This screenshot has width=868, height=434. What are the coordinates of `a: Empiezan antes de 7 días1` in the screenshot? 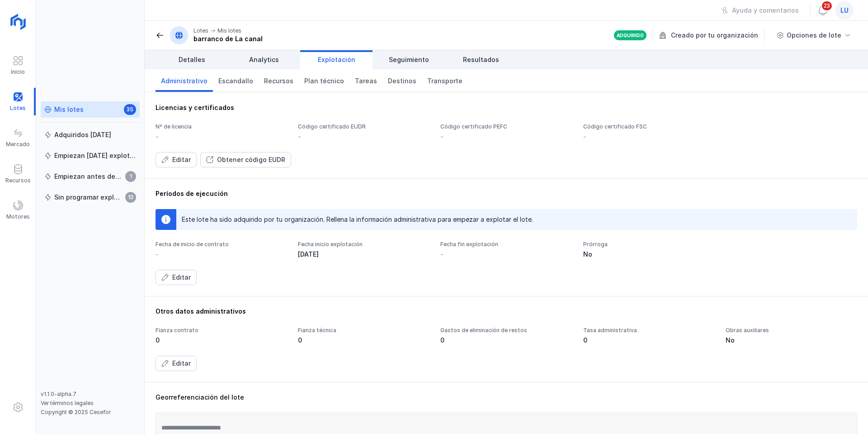 It's located at (90, 176).